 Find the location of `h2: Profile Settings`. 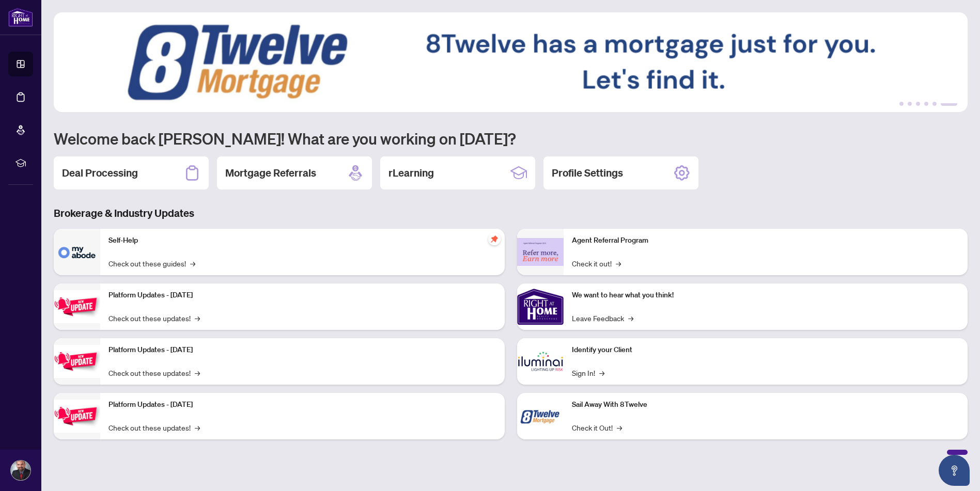

h2: Profile Settings is located at coordinates (587, 173).